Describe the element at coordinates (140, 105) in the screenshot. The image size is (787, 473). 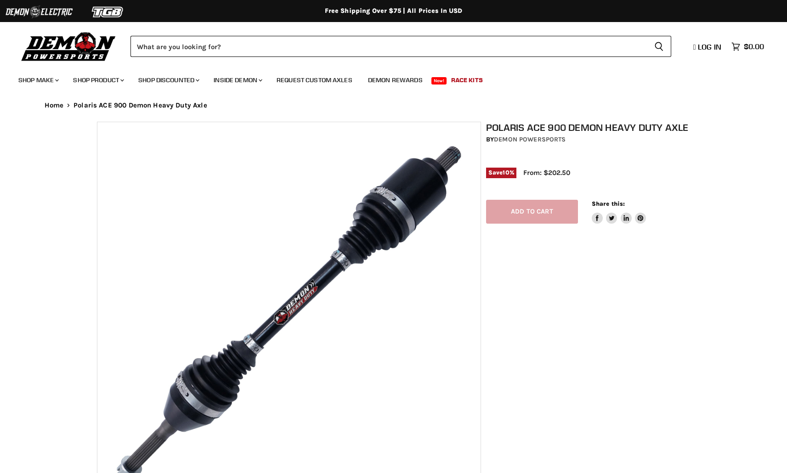
I see `span: Polaris ACE 900 Demon Heavy Duty Axle` at that location.